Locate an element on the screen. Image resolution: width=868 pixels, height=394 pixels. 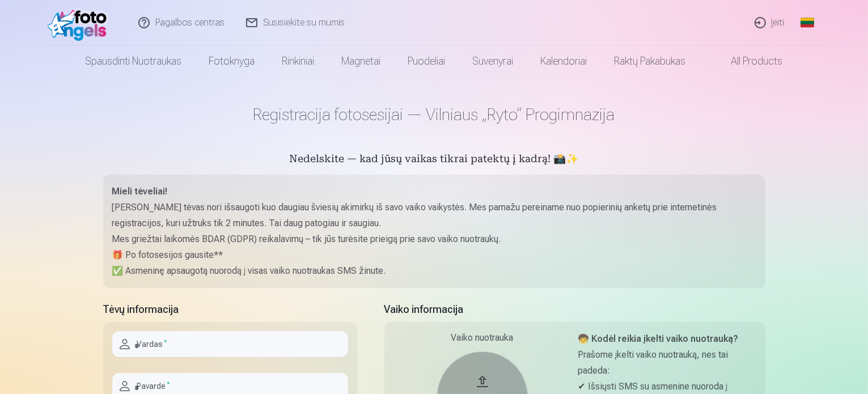
a: Raktų pakabukas is located at coordinates (650, 61).